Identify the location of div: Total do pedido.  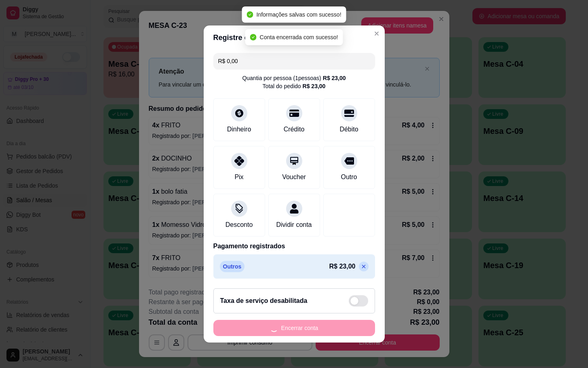
(294, 86).